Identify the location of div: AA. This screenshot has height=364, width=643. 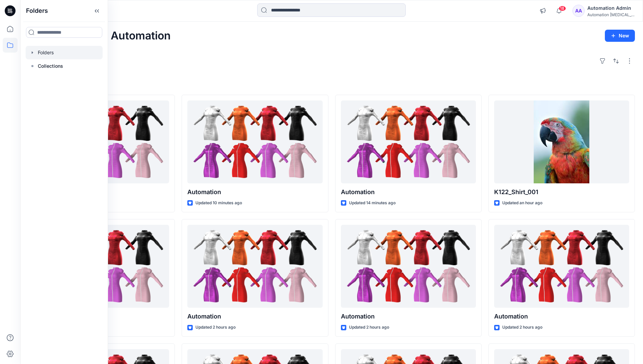
(579, 11).